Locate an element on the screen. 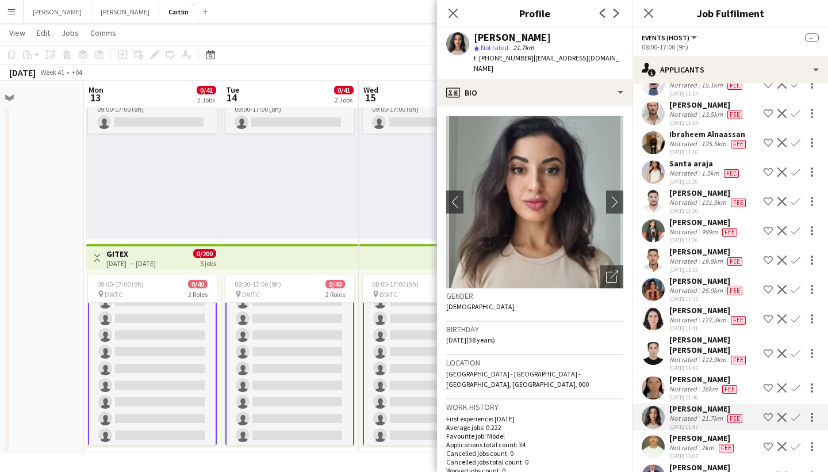  span: Tue is located at coordinates (232, 90).